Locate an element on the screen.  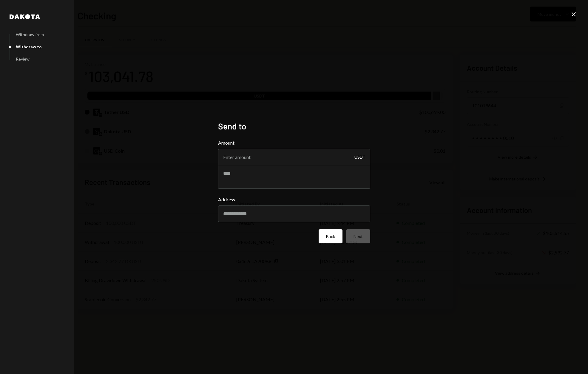
button: Back is located at coordinates (331, 236).